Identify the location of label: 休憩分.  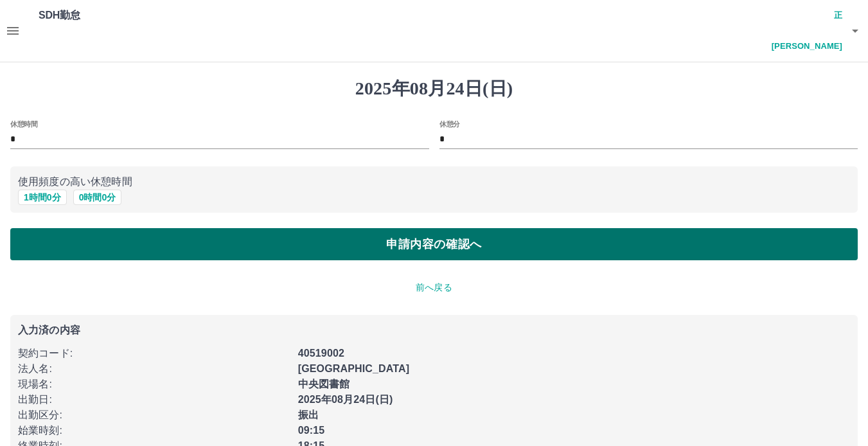
(450, 124).